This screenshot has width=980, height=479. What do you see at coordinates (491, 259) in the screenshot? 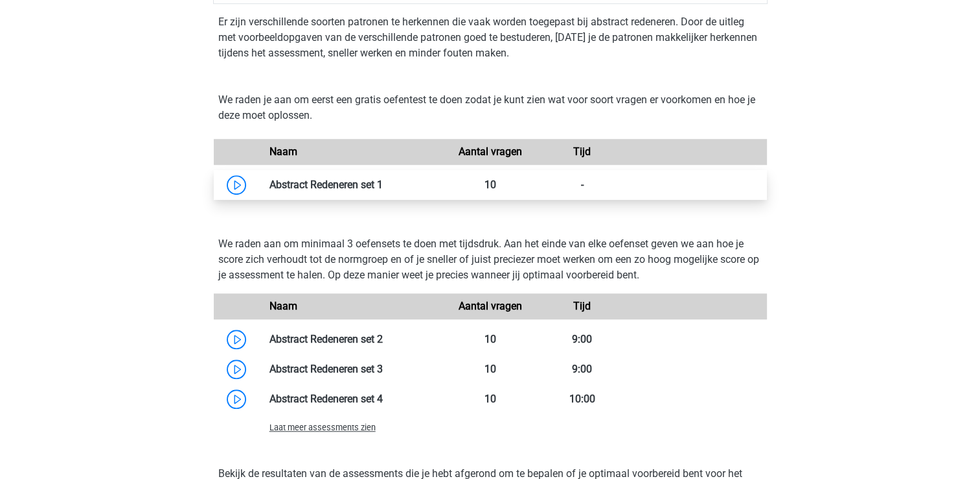
I see `p: We raden aan om minimaal 3 oefensets te doen met tijdsdruk. Aan het einde van elke oefenset geven...` at bounding box center [491, 259].